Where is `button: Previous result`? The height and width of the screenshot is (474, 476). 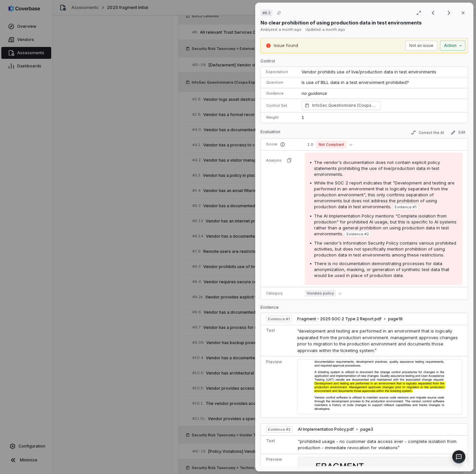 button: Previous result is located at coordinates (433, 13).